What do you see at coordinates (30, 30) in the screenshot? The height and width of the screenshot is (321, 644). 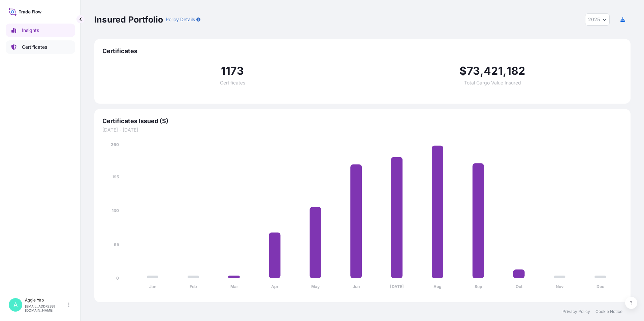 I see `p: Insights` at bounding box center [30, 30].